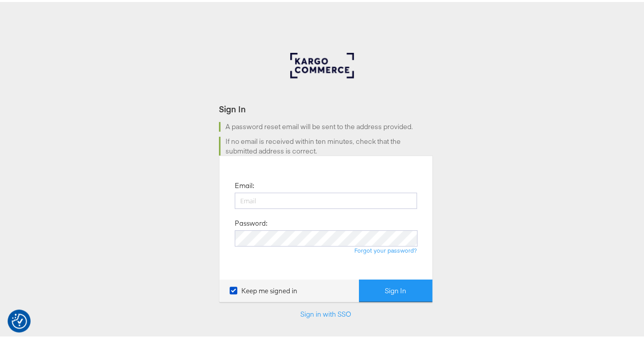 The width and height of the screenshot is (644, 338). What do you see at coordinates (251, 221) in the screenshot?
I see `label: Password:` at bounding box center [251, 221].